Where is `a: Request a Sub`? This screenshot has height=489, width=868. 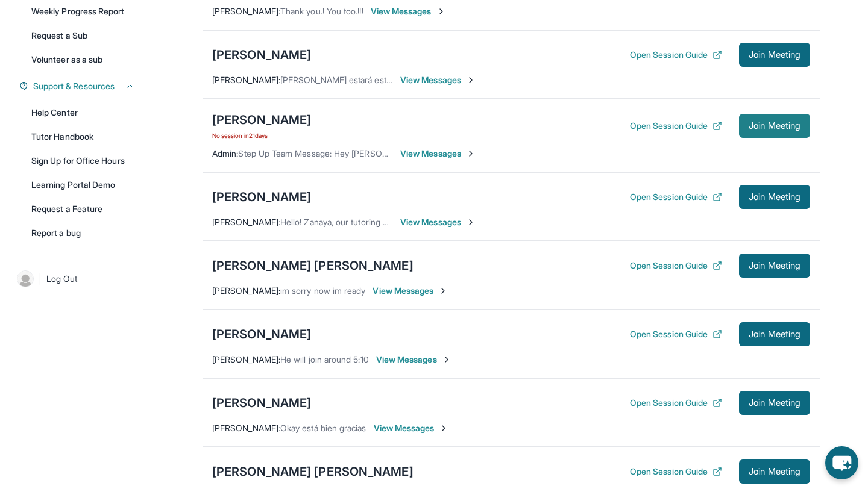 a: Request a Sub is located at coordinates (83, 36).